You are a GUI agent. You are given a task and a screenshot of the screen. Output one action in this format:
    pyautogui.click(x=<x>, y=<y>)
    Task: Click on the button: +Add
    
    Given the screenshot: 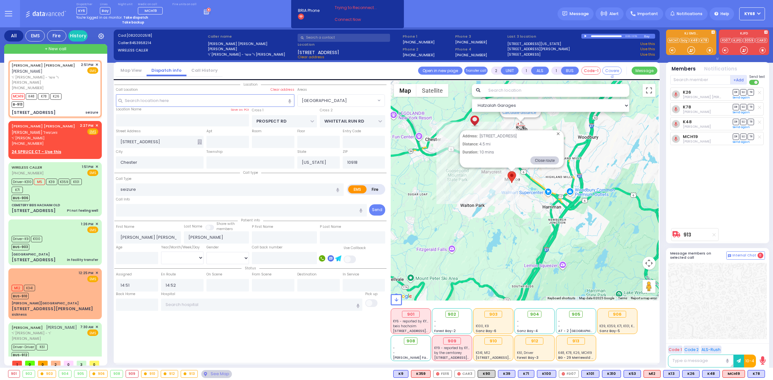 What is the action you would take?
    pyautogui.click(x=739, y=80)
    